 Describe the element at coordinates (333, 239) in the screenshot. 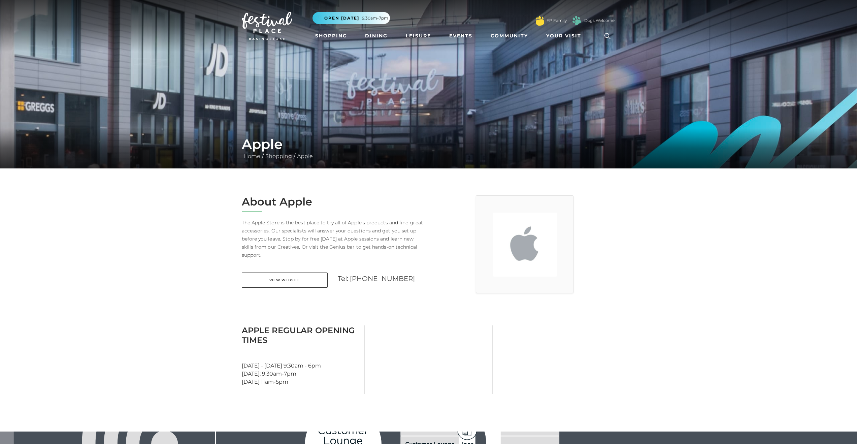

I see `p: The Apple Store is the best place to try all of Apple's products and find great accessories. Our ...` at that location.